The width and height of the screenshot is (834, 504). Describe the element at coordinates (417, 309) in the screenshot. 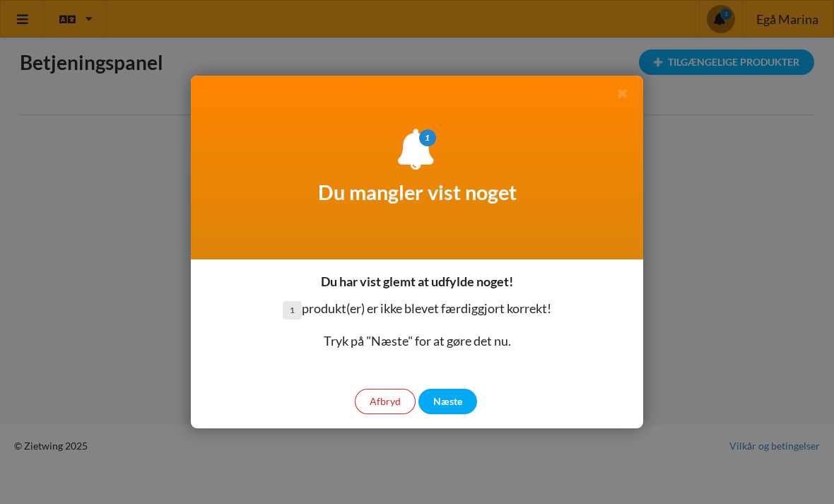

I see `p: produkt(er) er ikke blevet færdiggjort korrekt!` at that location.